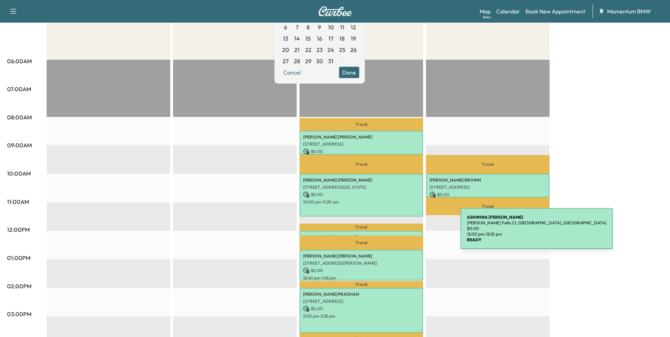 This screenshot has height=337, width=670. Describe the element at coordinates (487, 17) in the screenshot. I see `div: Beta` at that location.